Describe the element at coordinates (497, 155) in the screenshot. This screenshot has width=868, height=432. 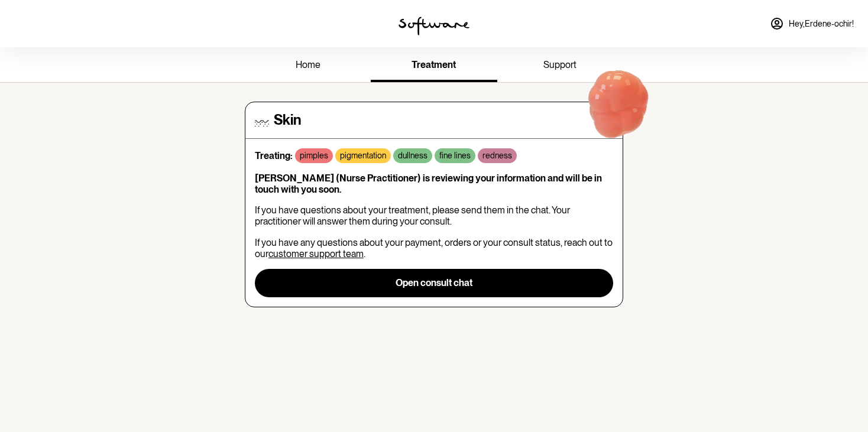
I see `p: redness` at that location.